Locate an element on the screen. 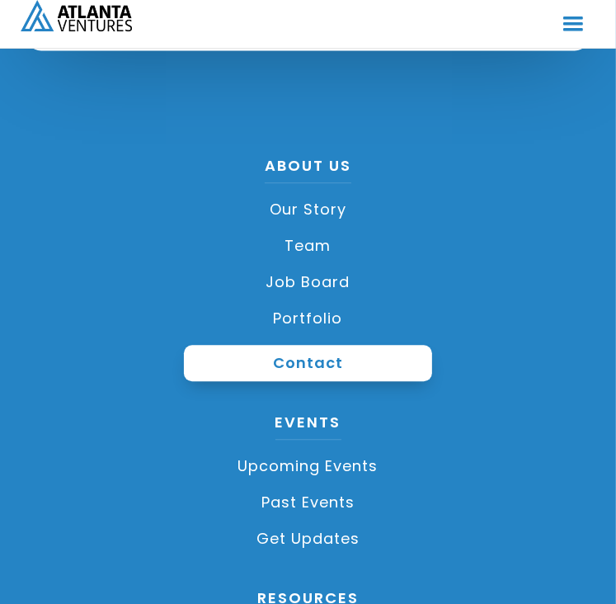 This screenshot has width=616, height=604. a: Portfolio is located at coordinates (308, 318).